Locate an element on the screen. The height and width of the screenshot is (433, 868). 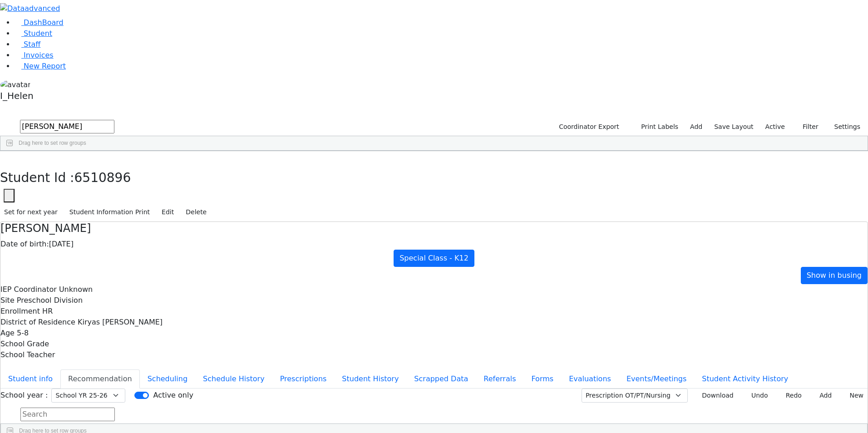
button: Referrals is located at coordinates (499, 379).